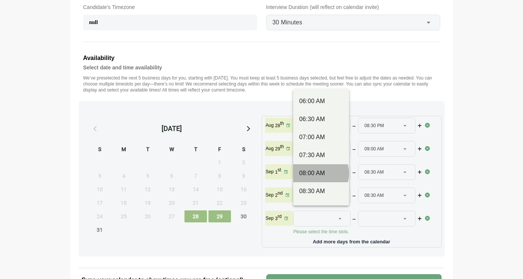 The width and height of the screenshot is (523, 279). I want to click on sup: nd, so click(280, 193).